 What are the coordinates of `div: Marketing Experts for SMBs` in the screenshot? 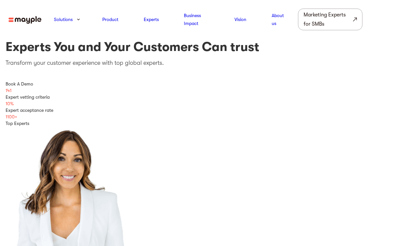 It's located at (328, 19).